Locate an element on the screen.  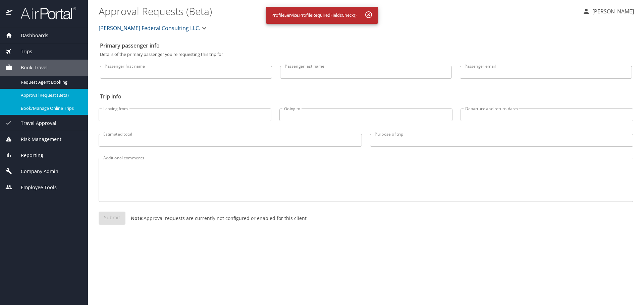
span: Company Admin is located at coordinates (35, 172).